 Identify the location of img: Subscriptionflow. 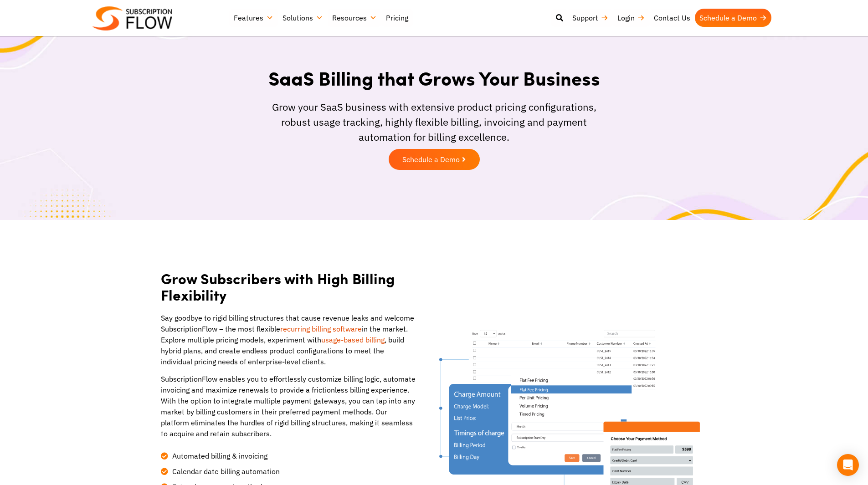
(132, 18).